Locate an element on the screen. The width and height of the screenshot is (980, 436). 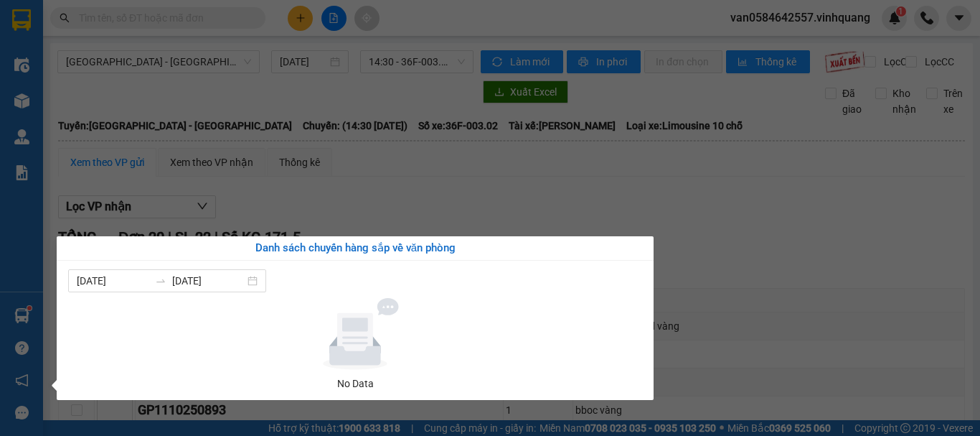
div: No Data is located at coordinates (355, 383).